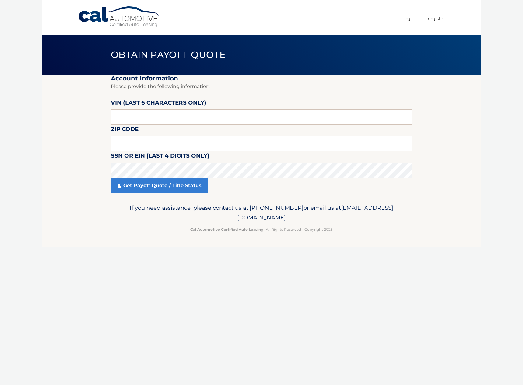 Image resolution: width=523 pixels, height=385 pixels. I want to click on h2: Account Information, so click(262, 78).